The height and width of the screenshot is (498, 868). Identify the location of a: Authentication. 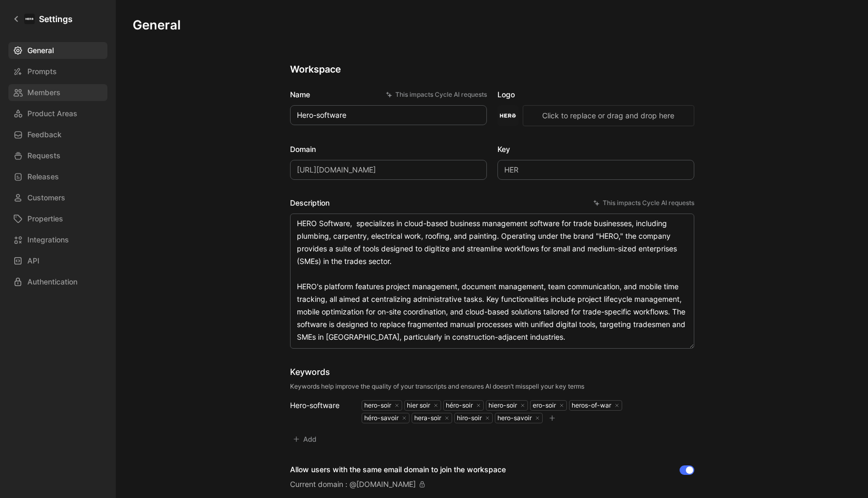
(58, 282).